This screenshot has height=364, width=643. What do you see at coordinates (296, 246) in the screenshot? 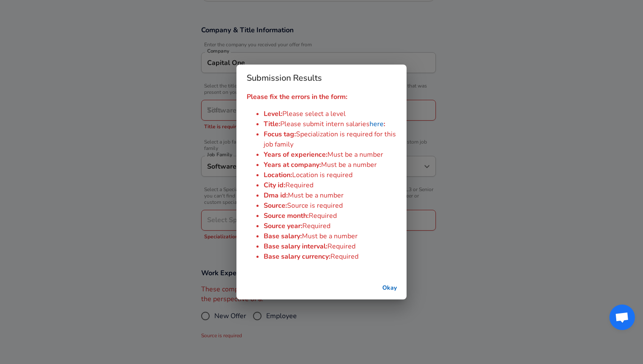
I see `span: Base salary interval :` at bounding box center [296, 246].